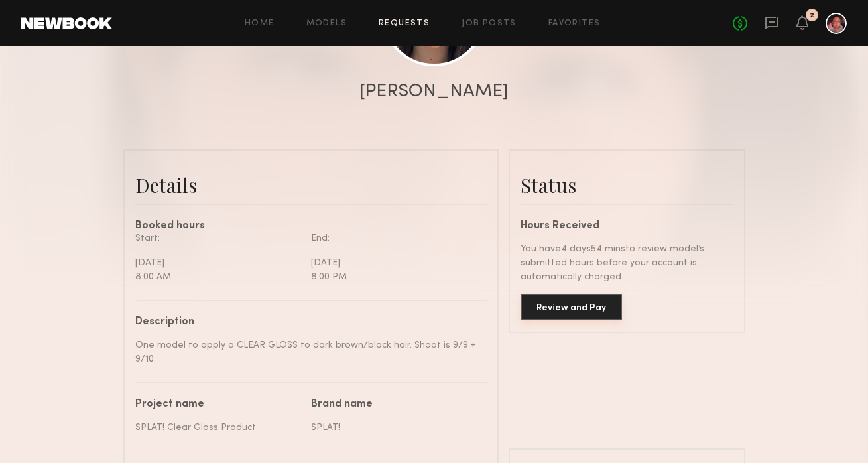 The image size is (868, 463). I want to click on div: Description, so click(306, 322).